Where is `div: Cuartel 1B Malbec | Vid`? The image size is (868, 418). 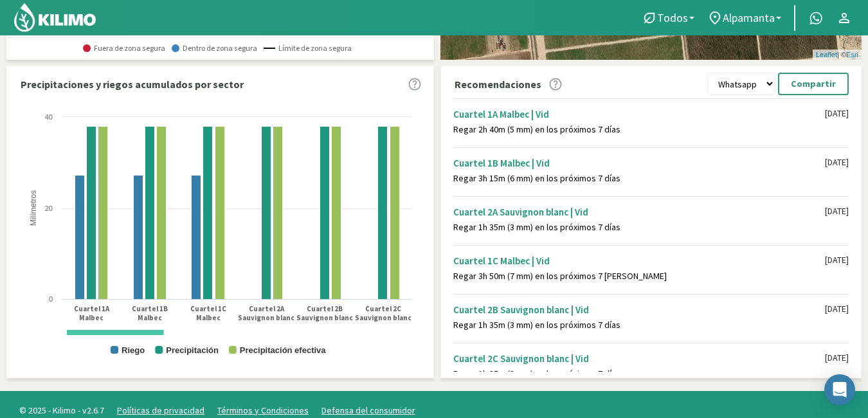 div: Cuartel 1B Malbec | Vid is located at coordinates (639, 163).